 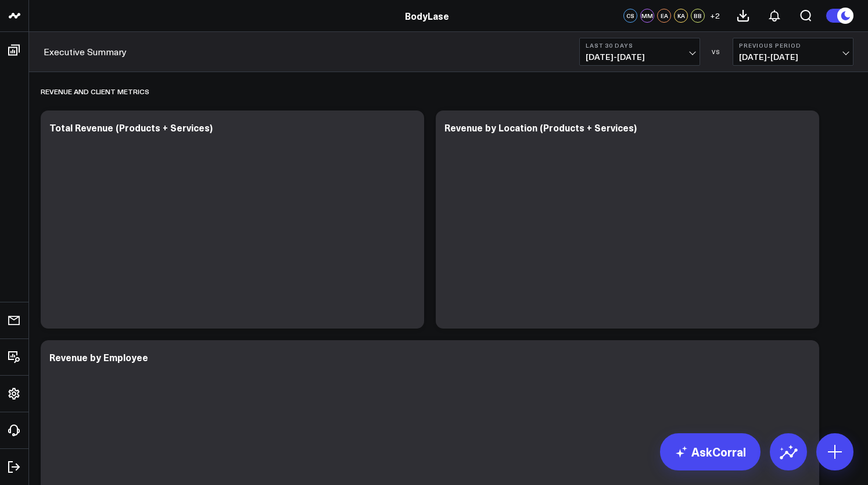 What do you see at coordinates (640, 45) in the screenshot?
I see `b: Last 30 Days` at bounding box center [640, 45].